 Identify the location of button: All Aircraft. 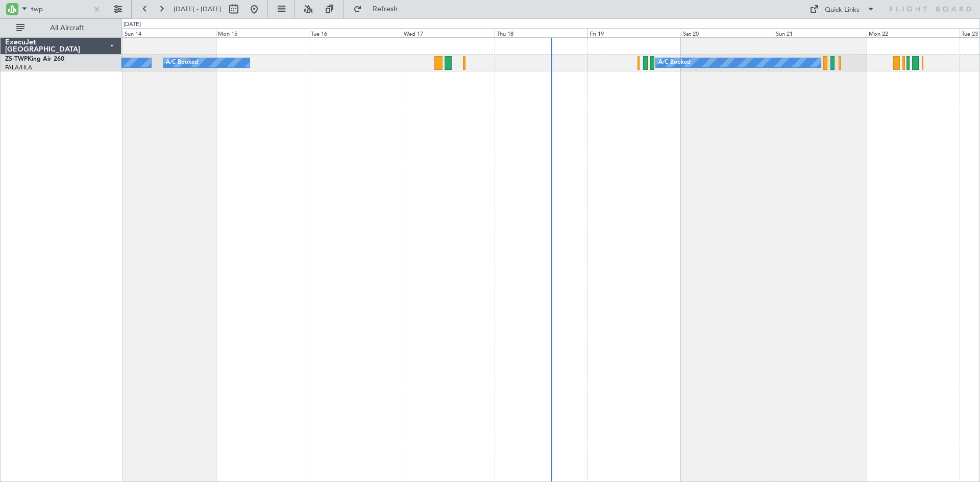
(60, 28).